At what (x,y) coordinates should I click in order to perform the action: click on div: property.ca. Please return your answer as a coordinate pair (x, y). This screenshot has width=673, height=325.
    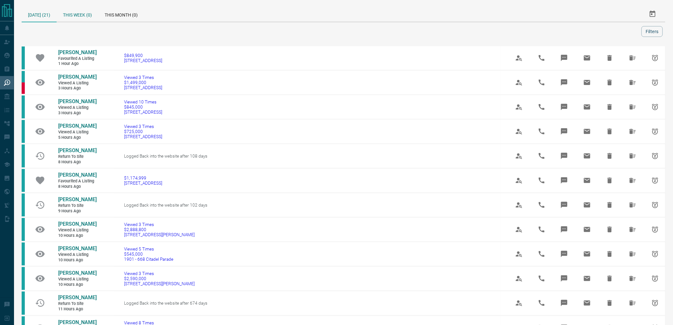
    Looking at the image, I should click on (23, 88).